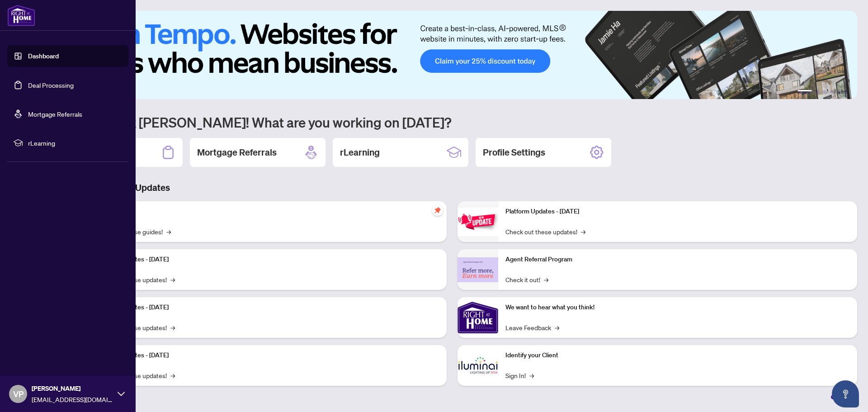 The height and width of the screenshot is (412, 868). Describe the element at coordinates (845, 394) in the screenshot. I see `button: Open asap` at that location.